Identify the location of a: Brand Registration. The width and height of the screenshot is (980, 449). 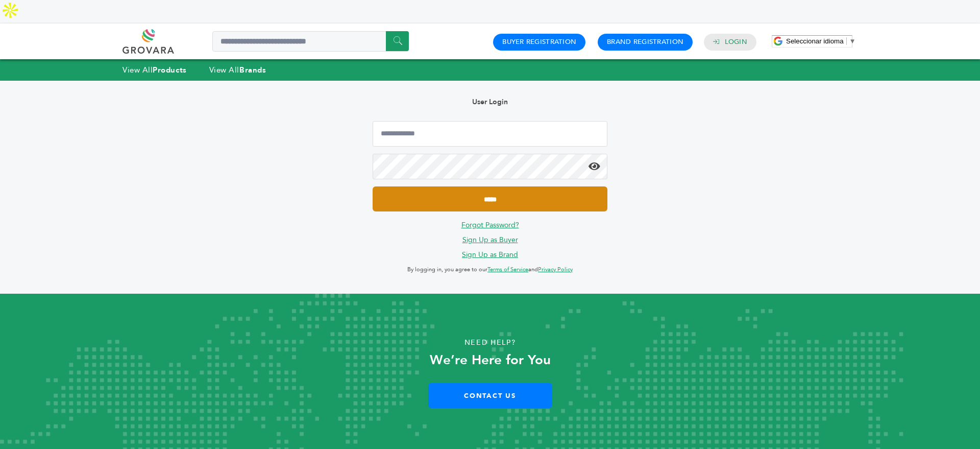
(645, 42).